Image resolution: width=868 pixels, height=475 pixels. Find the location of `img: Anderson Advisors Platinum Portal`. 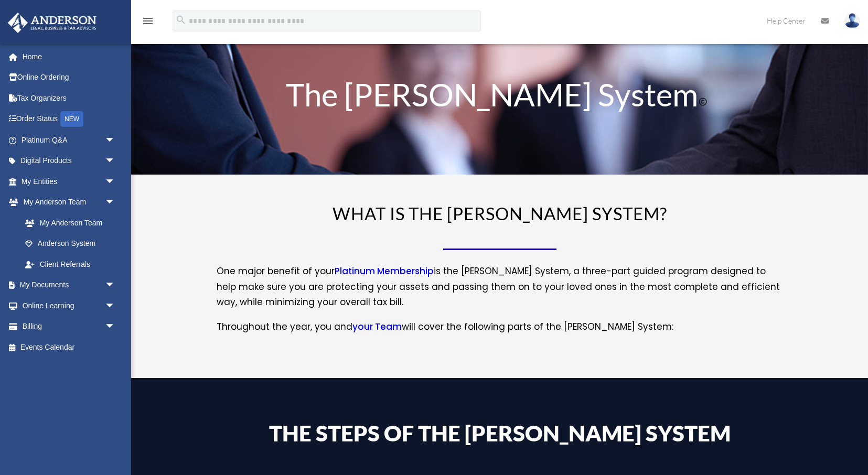

img: Anderson Advisors Platinum Portal is located at coordinates (52, 23).